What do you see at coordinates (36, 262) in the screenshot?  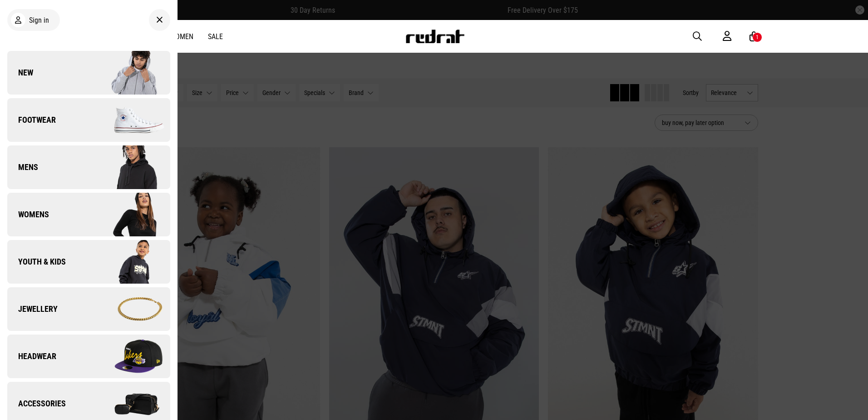 I see `span: Youth & Kids` at bounding box center [36, 262].